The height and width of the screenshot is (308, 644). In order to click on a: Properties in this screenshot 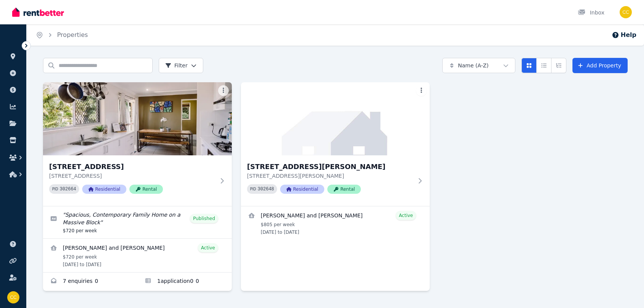, I will do `click(73, 35)`.